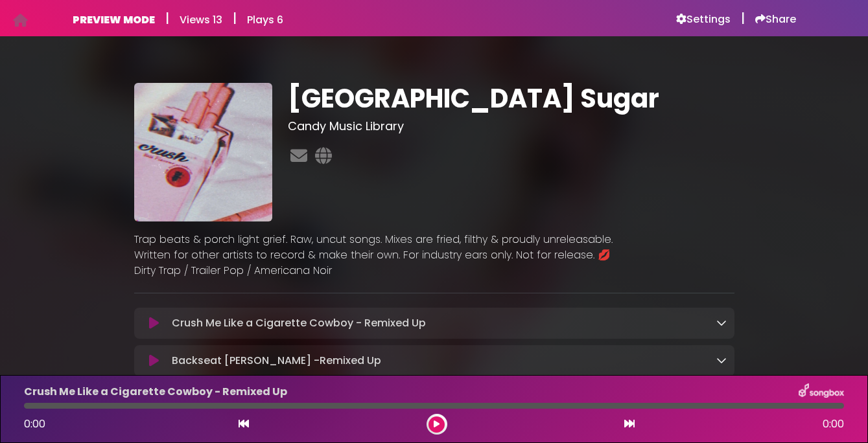 This screenshot has width=868, height=443. I want to click on a: Settings, so click(703, 20).